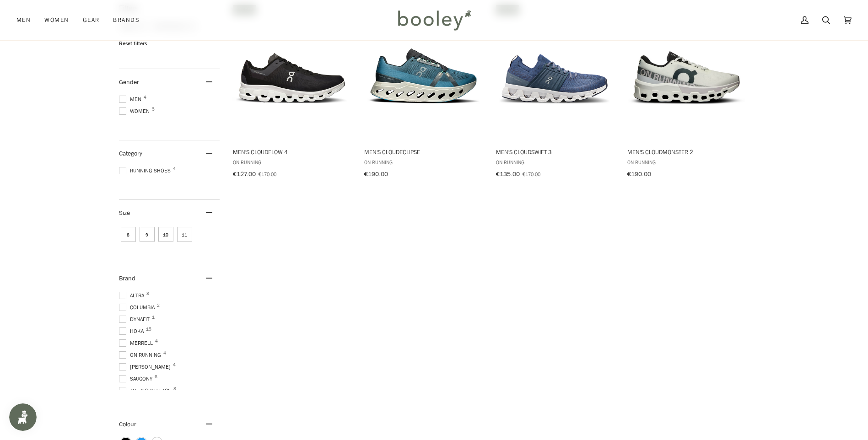 This screenshot has height=440, width=868. What do you see at coordinates (423, 92) in the screenshot?
I see `a: Men's Cloudeclipse` at bounding box center [423, 92].